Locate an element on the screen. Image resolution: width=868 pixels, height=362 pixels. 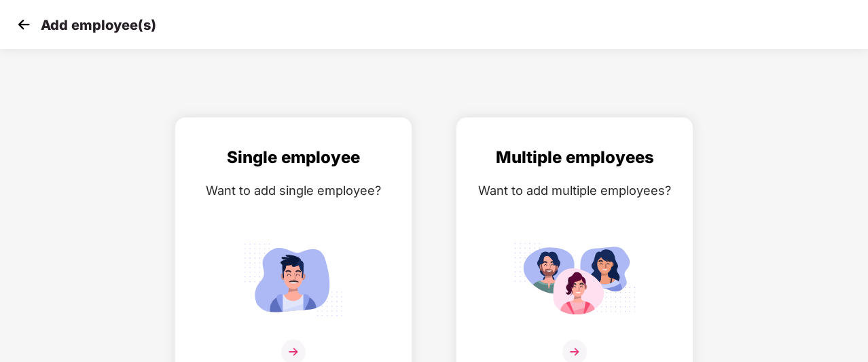
div: Want to add single employee? is located at coordinates (293, 190).